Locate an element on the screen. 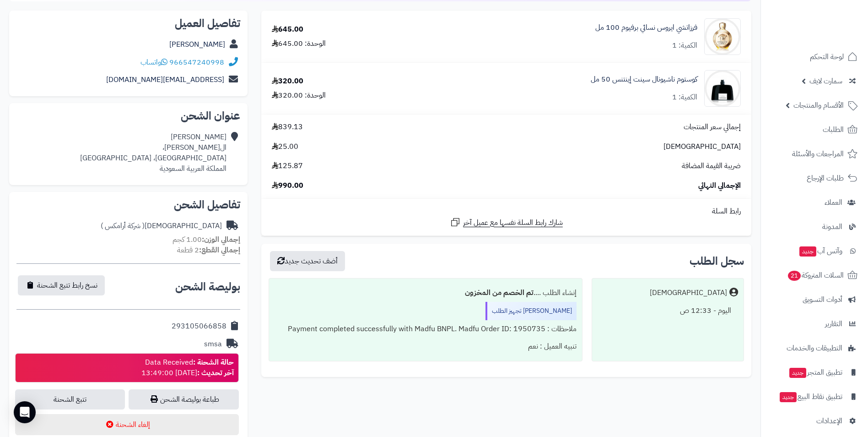  h2: عنوان الشحن is located at coordinates (128, 116).